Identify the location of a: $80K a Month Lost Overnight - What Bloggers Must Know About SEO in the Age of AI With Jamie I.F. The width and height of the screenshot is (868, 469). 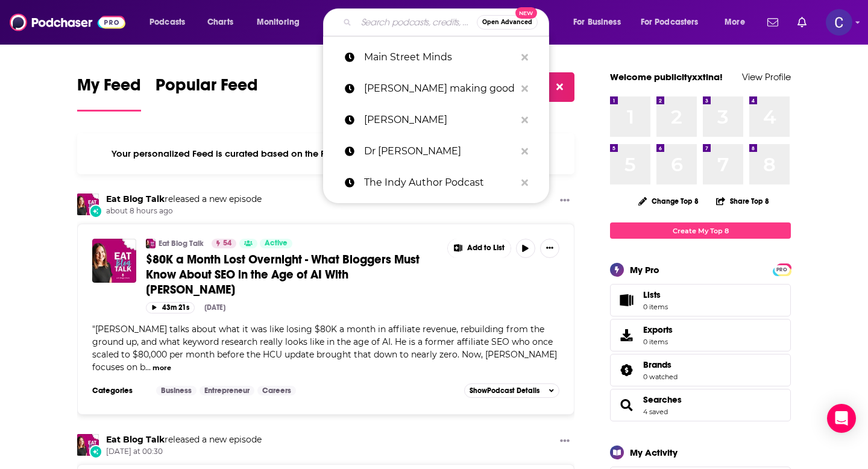
(114, 261).